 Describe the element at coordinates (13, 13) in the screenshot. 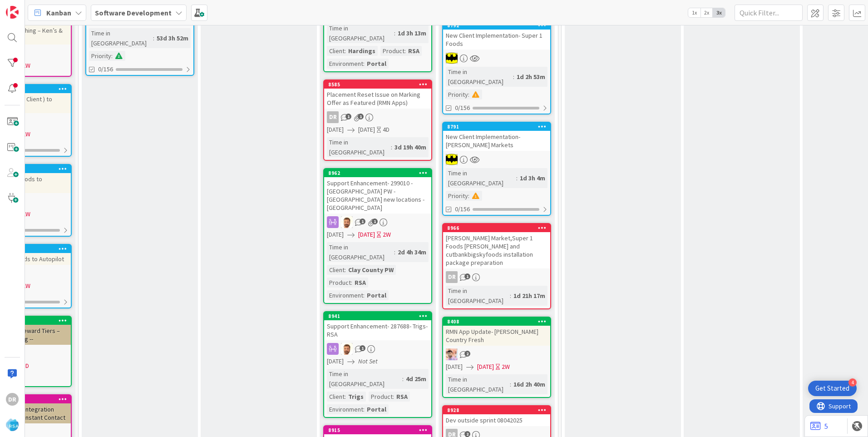

I see `img: Visit kanbanzone.com` at that location.